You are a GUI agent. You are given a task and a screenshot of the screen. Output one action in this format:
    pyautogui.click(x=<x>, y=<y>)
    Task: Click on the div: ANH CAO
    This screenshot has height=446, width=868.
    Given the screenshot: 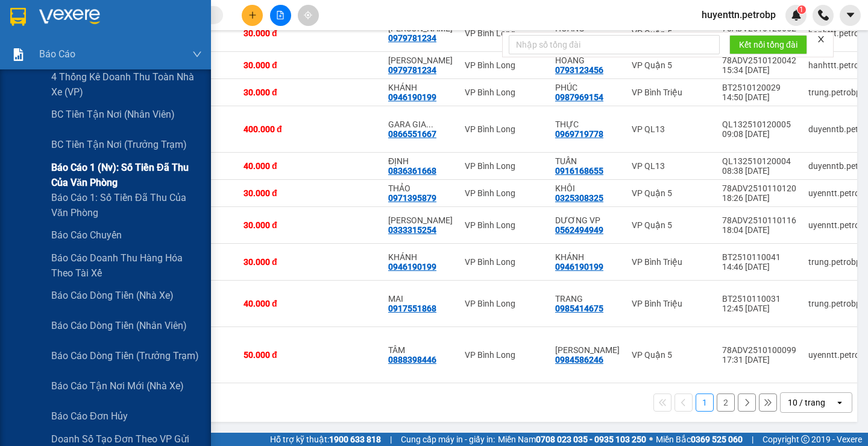 What is the action you would take?
    pyautogui.click(x=587, y=350)
    